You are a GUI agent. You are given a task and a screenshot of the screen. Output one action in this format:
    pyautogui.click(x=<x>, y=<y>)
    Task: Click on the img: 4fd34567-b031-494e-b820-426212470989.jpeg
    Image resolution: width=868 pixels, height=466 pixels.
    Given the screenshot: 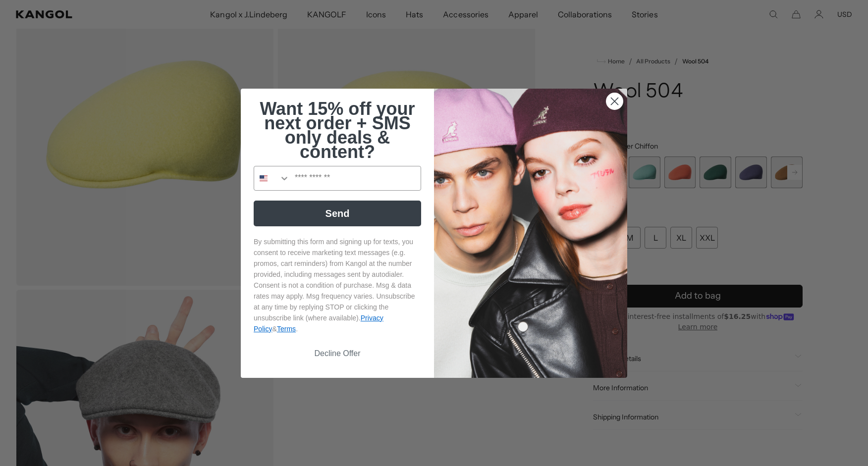 What is the action you would take?
    pyautogui.click(x=531, y=233)
    